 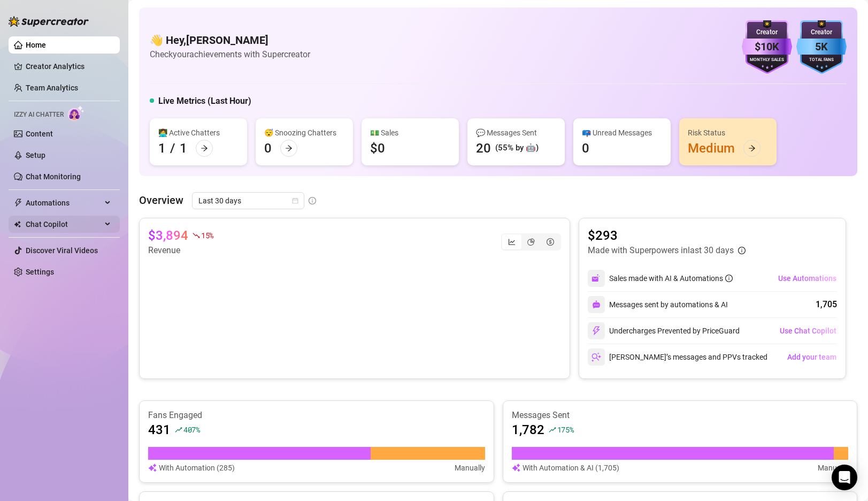 What do you see at coordinates (248, 201) in the screenshot?
I see `span: Last 30 days` at bounding box center [248, 201].